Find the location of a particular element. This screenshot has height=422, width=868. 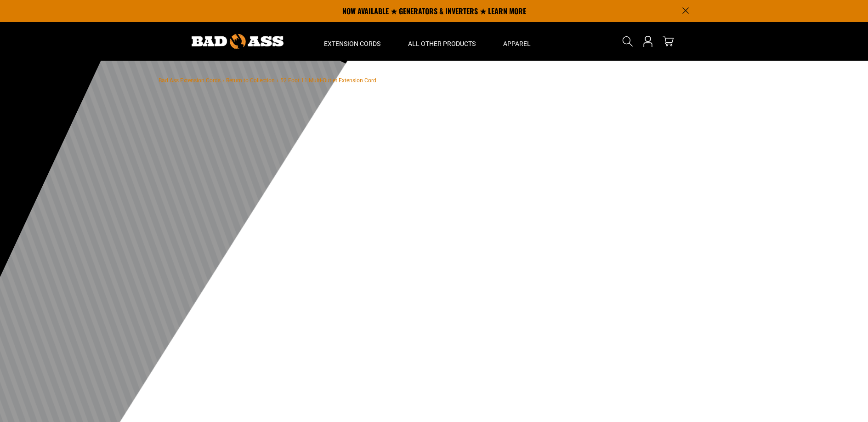

summary: All Other Products is located at coordinates (442, 42).